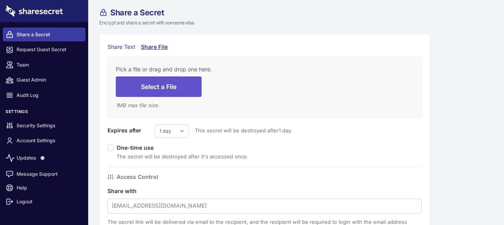 This screenshot has height=225, width=504. I want to click on h3: Settings, so click(44, 113).